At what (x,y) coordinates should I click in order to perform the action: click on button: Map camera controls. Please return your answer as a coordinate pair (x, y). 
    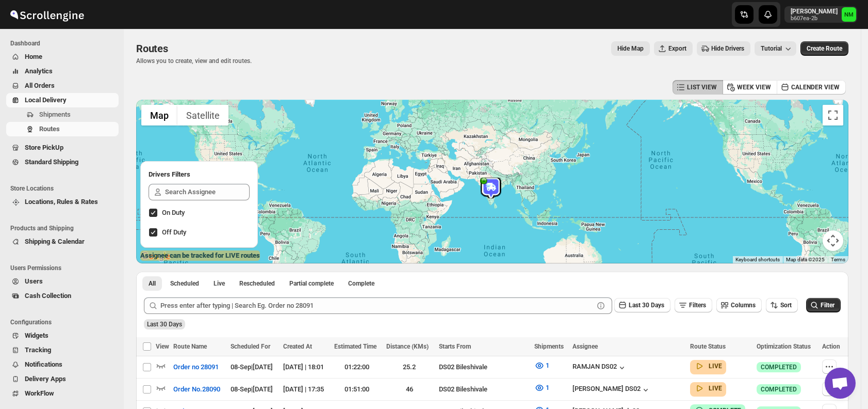
    Looking at the image, I should click on (833, 240).